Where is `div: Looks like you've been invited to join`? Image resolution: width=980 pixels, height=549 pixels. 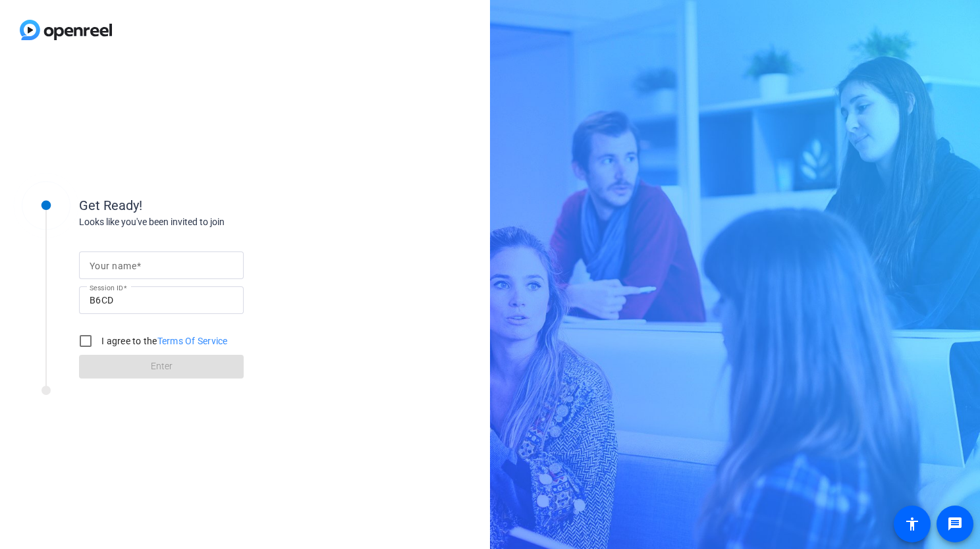
div: Looks like you've been invited to join is located at coordinates (210, 222).